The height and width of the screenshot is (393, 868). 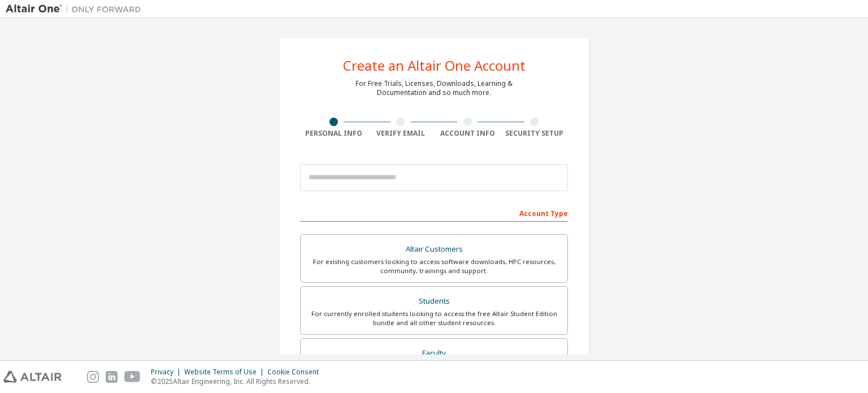 What do you see at coordinates (434, 66) in the screenshot?
I see `div: Create an Altair One Account` at bounding box center [434, 66].